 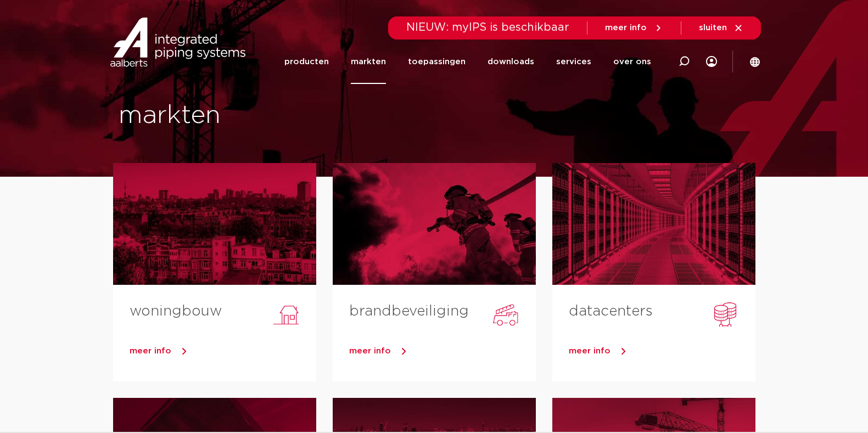 I want to click on nav: Menu, so click(x=467, y=62).